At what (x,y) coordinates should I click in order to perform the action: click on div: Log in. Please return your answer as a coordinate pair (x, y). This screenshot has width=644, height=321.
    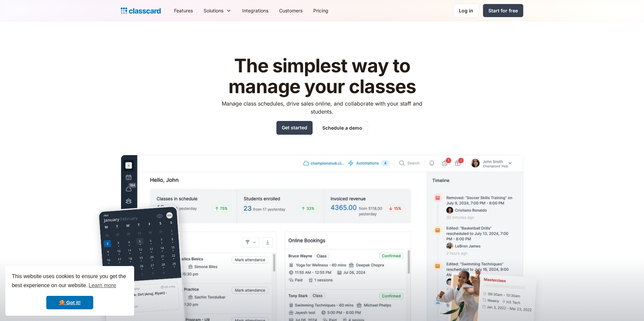
    Looking at the image, I should click on (466, 11).